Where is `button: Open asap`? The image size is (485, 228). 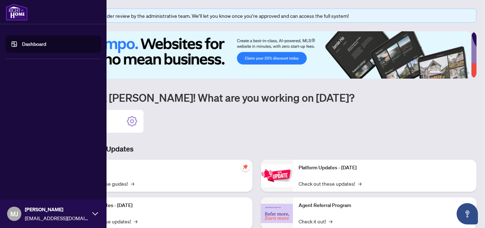
button: Open asap is located at coordinates (467, 213).